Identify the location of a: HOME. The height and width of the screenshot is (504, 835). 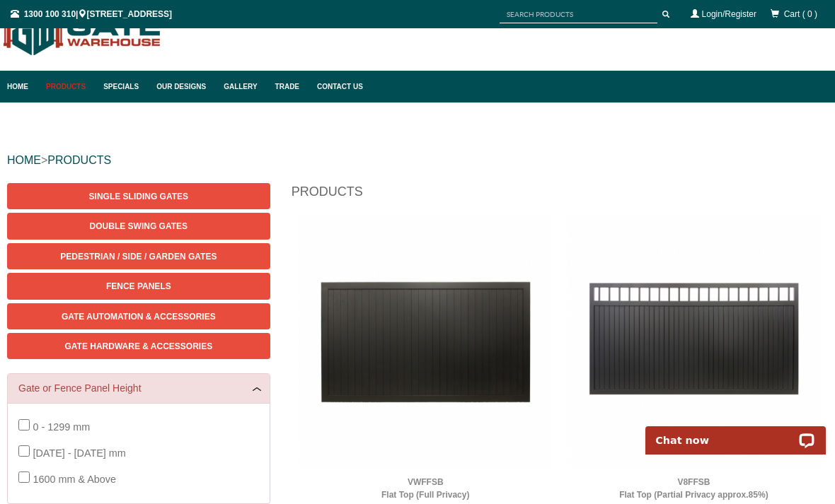
(24, 160).